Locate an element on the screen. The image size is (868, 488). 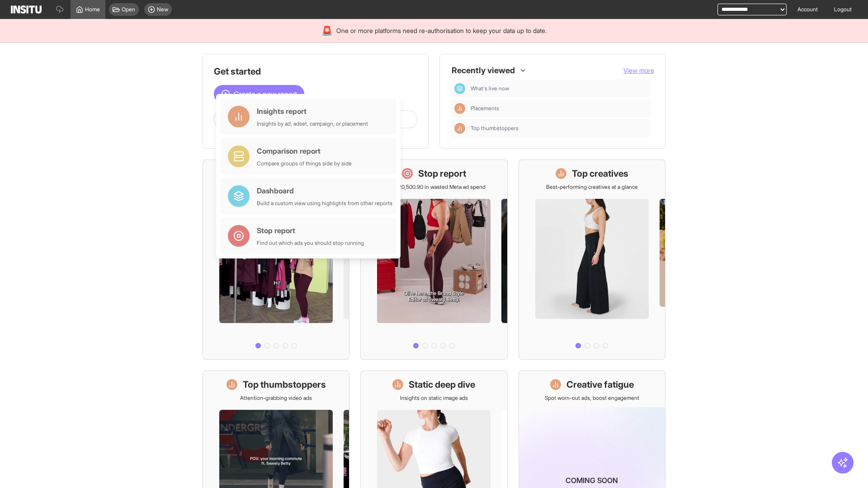
div: Find out which ads you should stop running is located at coordinates (311, 243).